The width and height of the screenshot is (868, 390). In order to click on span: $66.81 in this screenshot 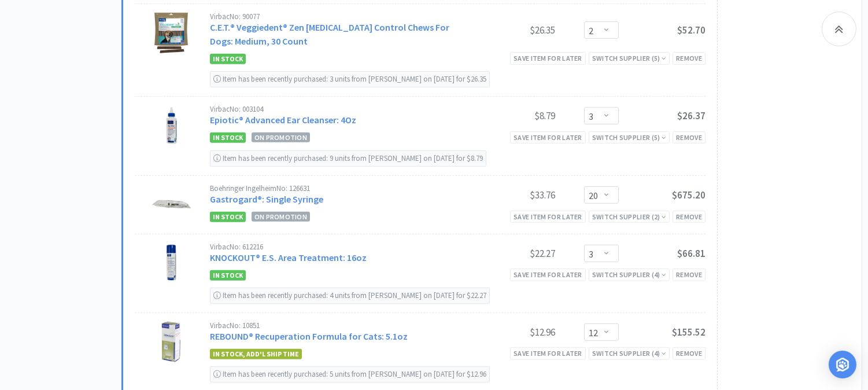, I will do `click(691, 253)`.